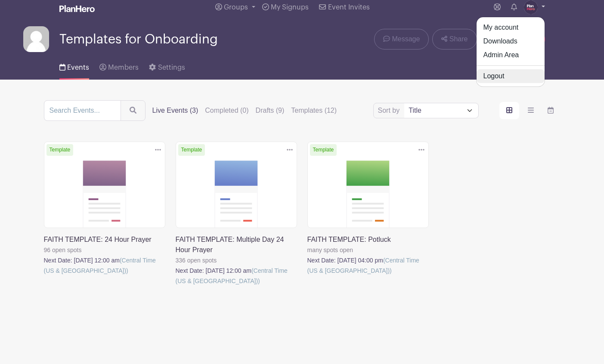  I want to click on span: Templates for Onboarding, so click(139, 39).